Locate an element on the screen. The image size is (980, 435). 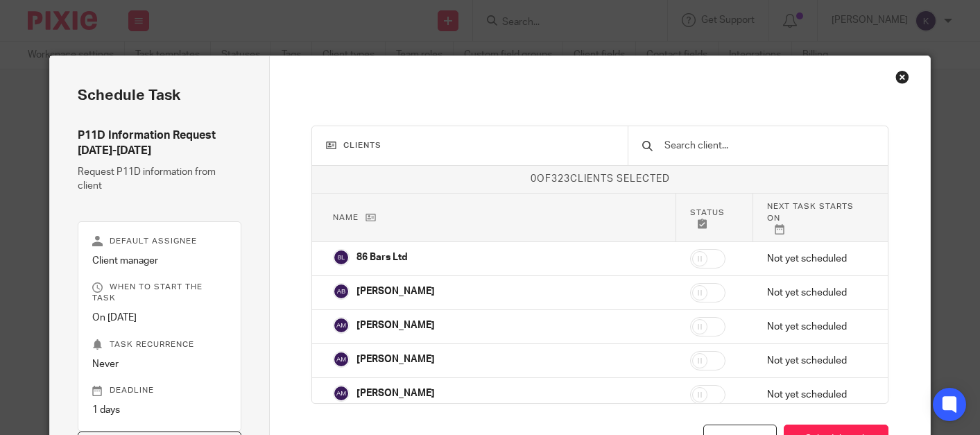
span: 323 is located at coordinates (560, 179).